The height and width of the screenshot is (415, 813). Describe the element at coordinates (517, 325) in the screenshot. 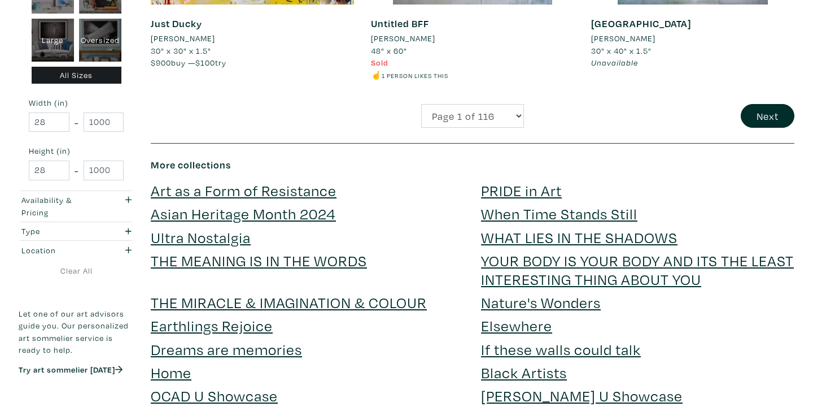

I see `a: Elsewhere` at that location.